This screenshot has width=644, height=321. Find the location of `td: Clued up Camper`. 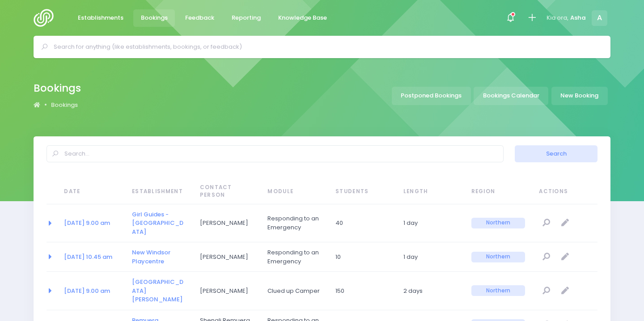

td: Clued up Camper is located at coordinates (295, 290).